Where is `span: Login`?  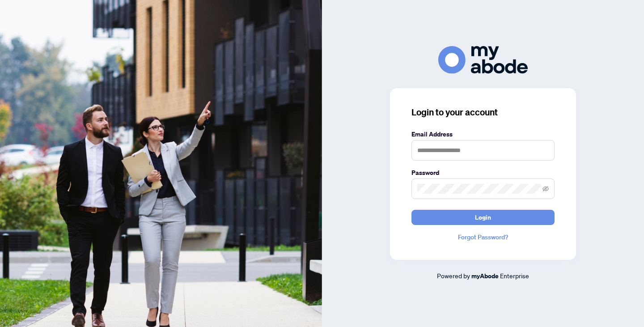 span: Login is located at coordinates (483, 217).